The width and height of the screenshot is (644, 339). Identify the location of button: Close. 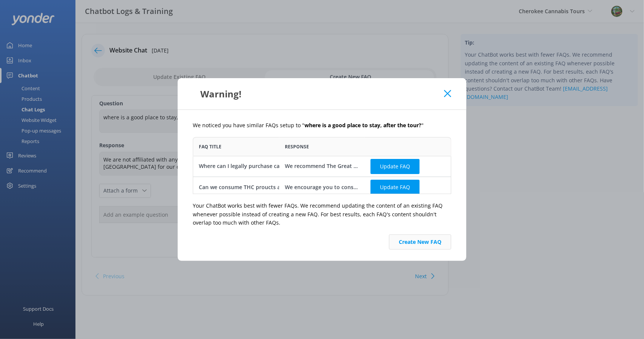
(447, 93).